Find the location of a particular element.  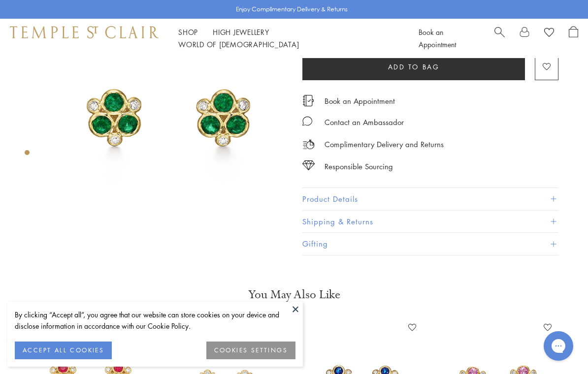

button: Shipping & Returns is located at coordinates (430, 222).